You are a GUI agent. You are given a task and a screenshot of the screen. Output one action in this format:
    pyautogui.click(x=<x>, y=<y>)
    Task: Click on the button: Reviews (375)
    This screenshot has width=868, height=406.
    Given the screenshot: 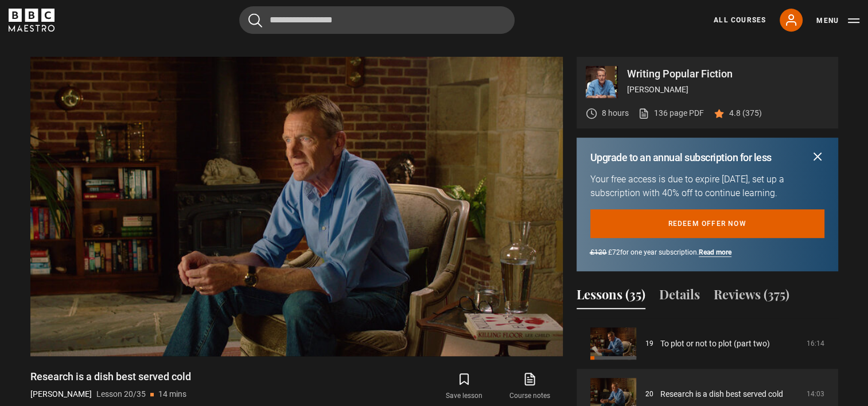 What is the action you would take?
    pyautogui.click(x=751, y=297)
    